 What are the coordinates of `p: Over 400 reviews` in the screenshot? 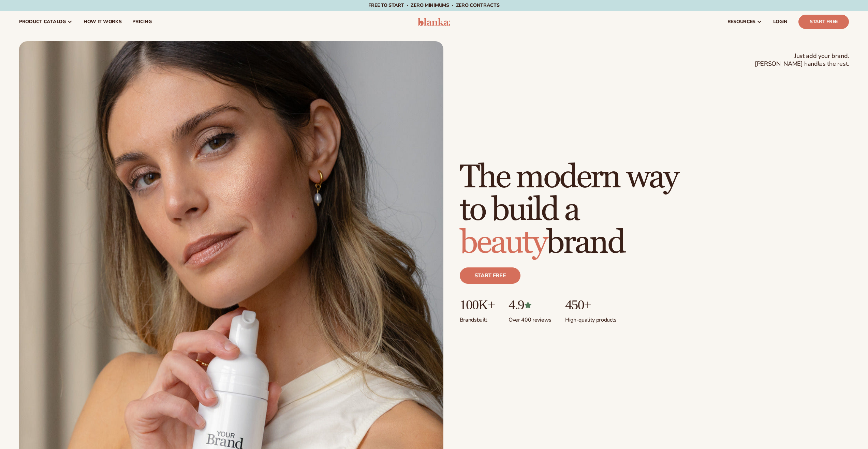 It's located at (530, 318).